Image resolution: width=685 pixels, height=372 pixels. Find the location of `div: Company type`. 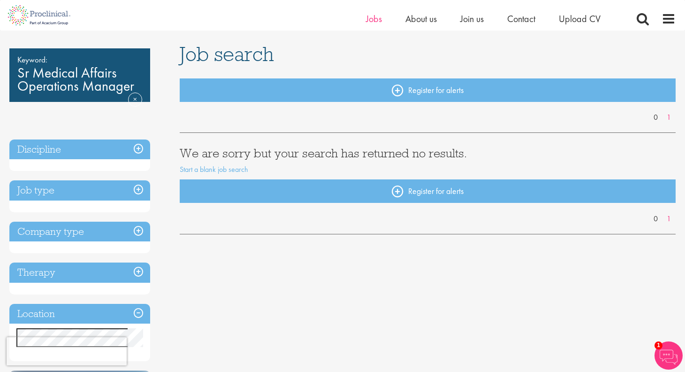

div: Company type is located at coordinates (80, 231).